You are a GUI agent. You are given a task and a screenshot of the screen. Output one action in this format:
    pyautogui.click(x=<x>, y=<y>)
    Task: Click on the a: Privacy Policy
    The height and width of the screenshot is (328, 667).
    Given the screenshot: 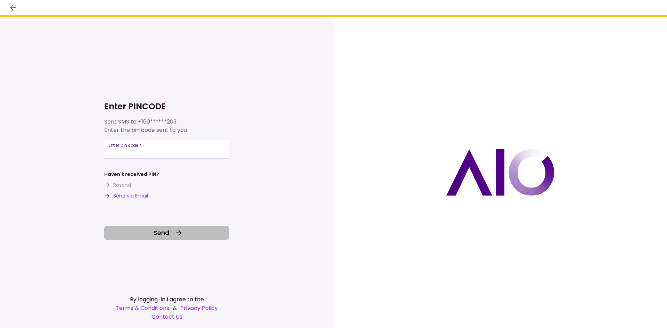 What is the action you would take?
    pyautogui.click(x=199, y=308)
    